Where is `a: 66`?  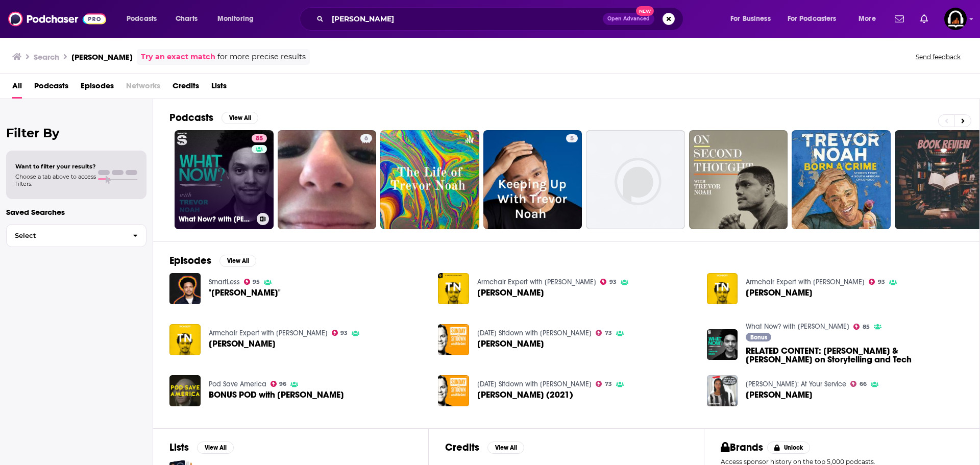 a: 66 is located at coordinates (859, 383).